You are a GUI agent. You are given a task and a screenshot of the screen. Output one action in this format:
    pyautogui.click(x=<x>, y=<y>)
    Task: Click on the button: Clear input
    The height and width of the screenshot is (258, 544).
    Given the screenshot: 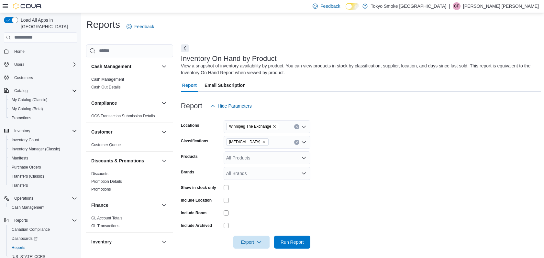 What is the action you would take?
    pyautogui.click(x=297, y=142)
    